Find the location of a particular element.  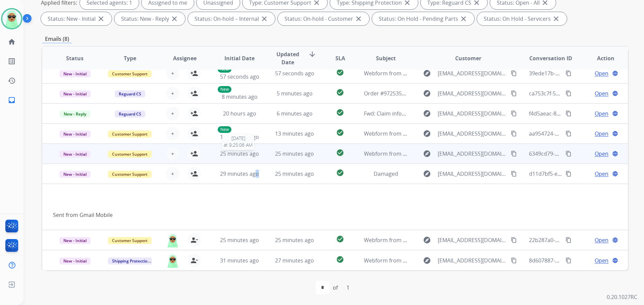

span: f4d5aeac-8de2-4ef7-b1ed-4685a8bd5b5c is located at coordinates (580, 113).